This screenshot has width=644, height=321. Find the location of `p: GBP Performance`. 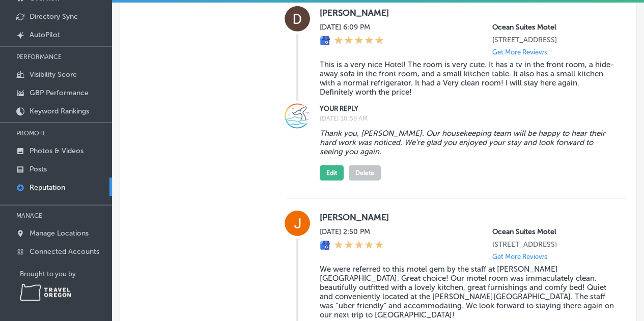

p: GBP Performance is located at coordinates (59, 92).